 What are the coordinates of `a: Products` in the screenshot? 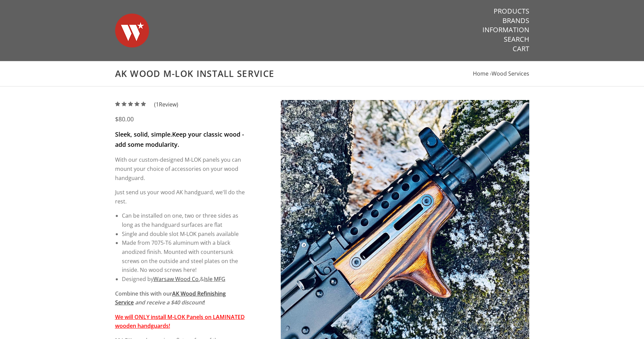 It's located at (511, 11).